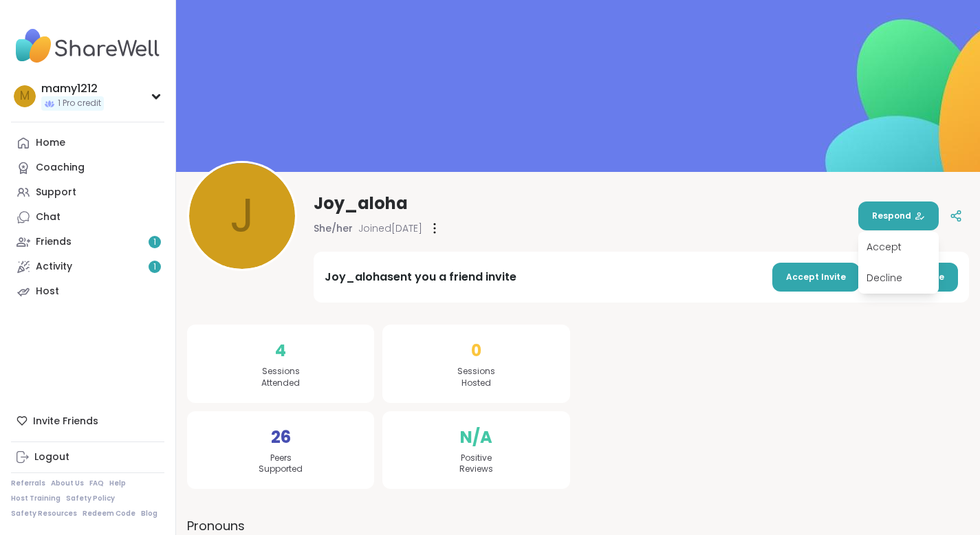  Describe the element at coordinates (68, 483) in the screenshot. I see `a: About Us` at that location.